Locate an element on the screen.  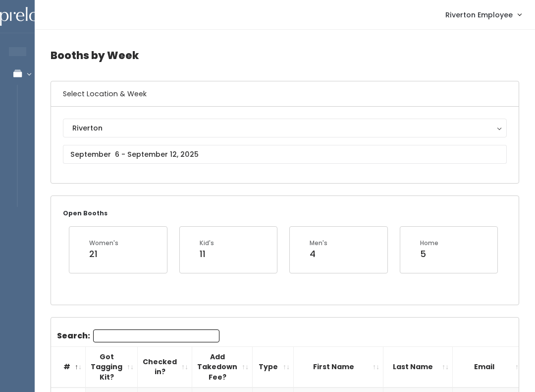
th: Got Tagging Kit?: activate to sort column ascending is located at coordinates (112, 366).